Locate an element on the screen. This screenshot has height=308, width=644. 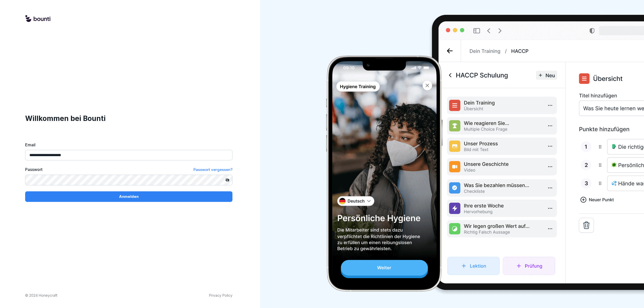
a: Privacy Policy is located at coordinates (220, 295).